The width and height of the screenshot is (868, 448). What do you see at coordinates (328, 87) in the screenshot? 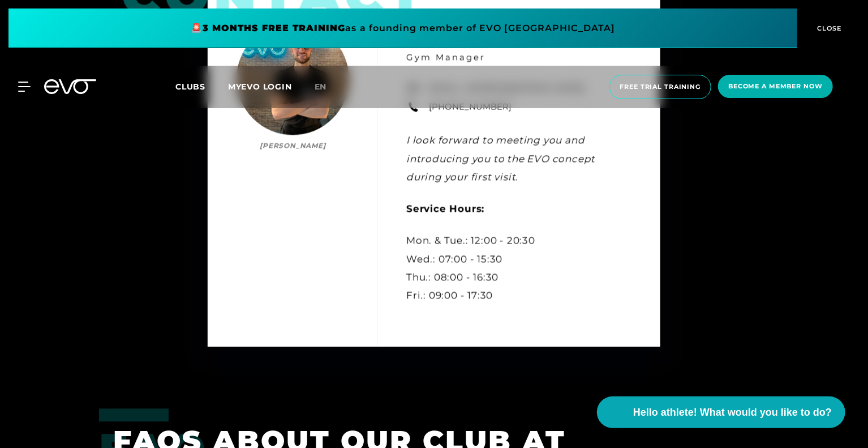
I see `a: en` at bounding box center [328, 87].